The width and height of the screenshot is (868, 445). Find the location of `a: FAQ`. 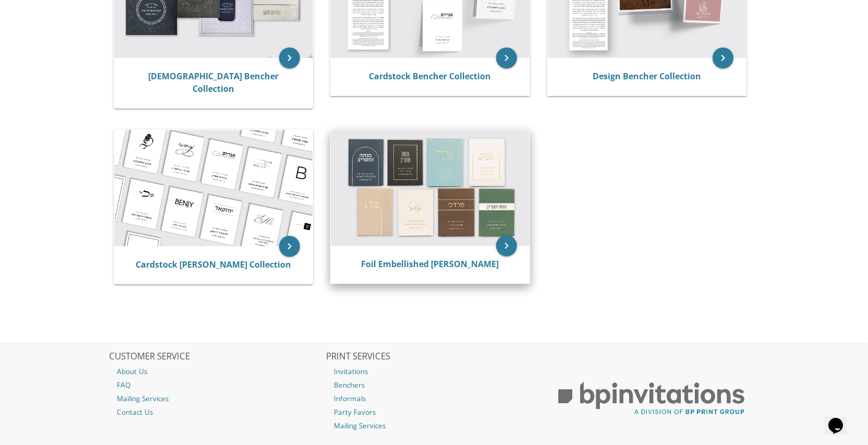

a: FAQ is located at coordinates (217, 385).